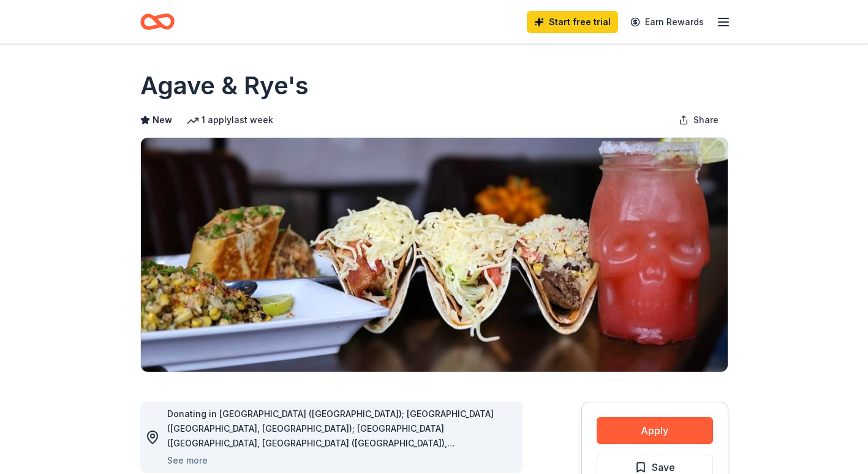  What do you see at coordinates (163, 120) in the screenshot?
I see `span: New` at bounding box center [163, 120].